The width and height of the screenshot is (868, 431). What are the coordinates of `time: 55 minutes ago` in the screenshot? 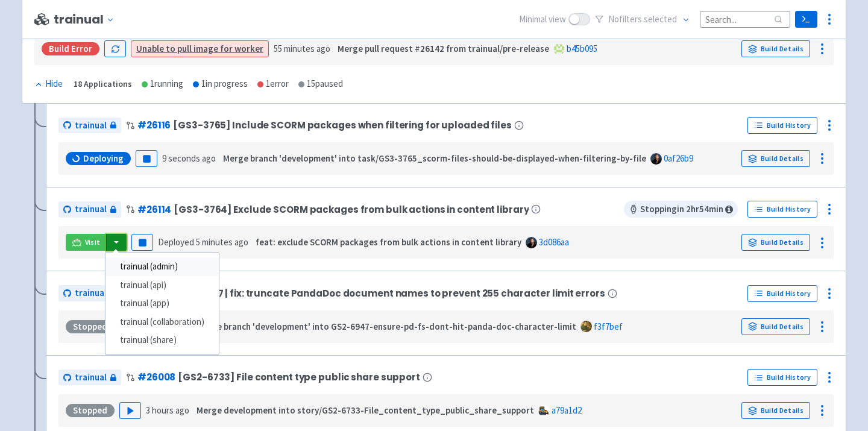 It's located at (302, 48).